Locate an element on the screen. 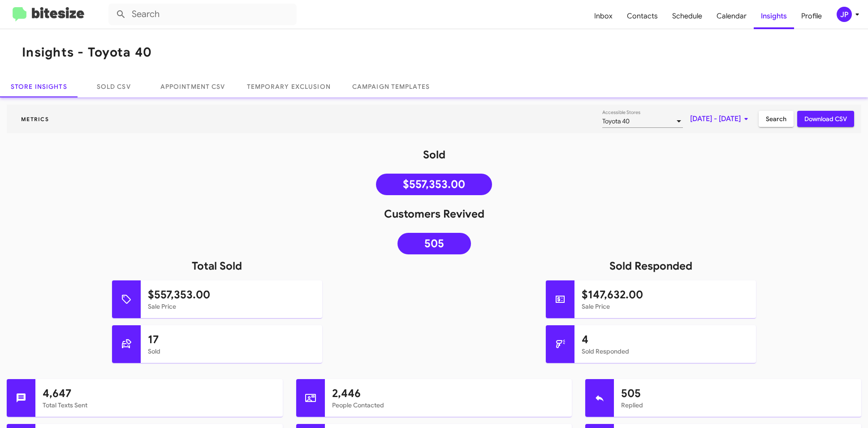 This screenshot has height=428, width=868. span: $557,353.00 is located at coordinates (434, 184).